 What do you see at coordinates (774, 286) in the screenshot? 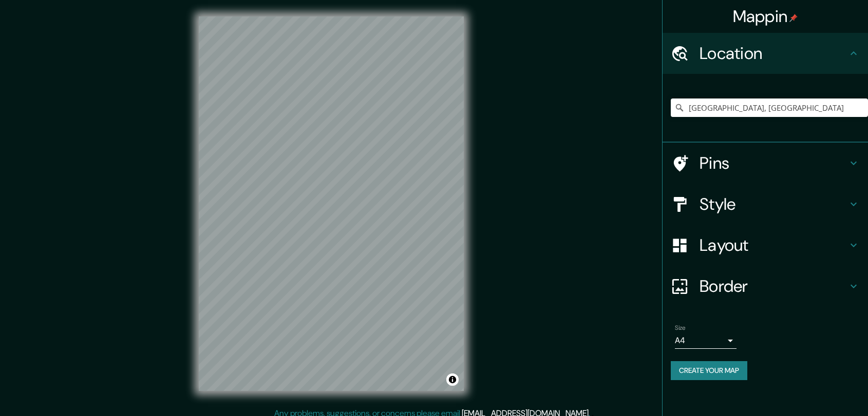
I see `h4: Border` at bounding box center [774, 286].